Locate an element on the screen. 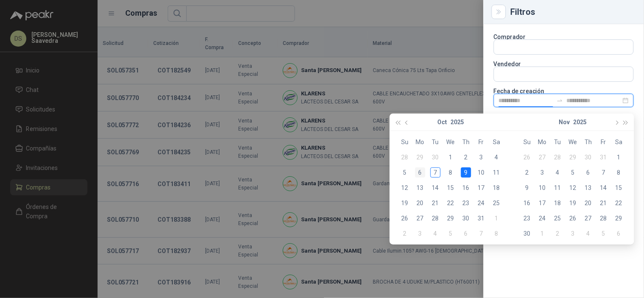 The image size is (644, 298). td: 2025-09-30 is located at coordinates (436, 157).